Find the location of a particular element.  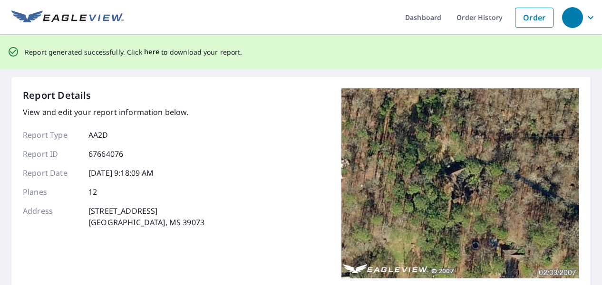

img: Top image is located at coordinates (460, 183).